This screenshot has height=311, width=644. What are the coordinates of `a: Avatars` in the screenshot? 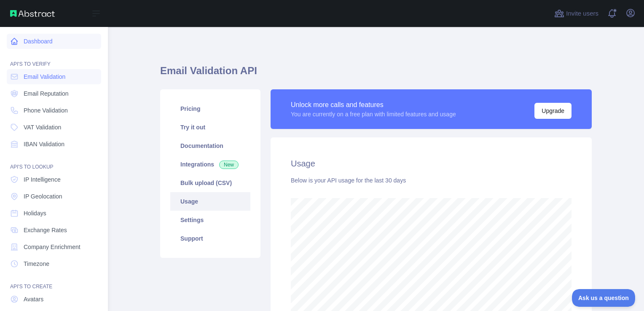 It's located at (54, 299).